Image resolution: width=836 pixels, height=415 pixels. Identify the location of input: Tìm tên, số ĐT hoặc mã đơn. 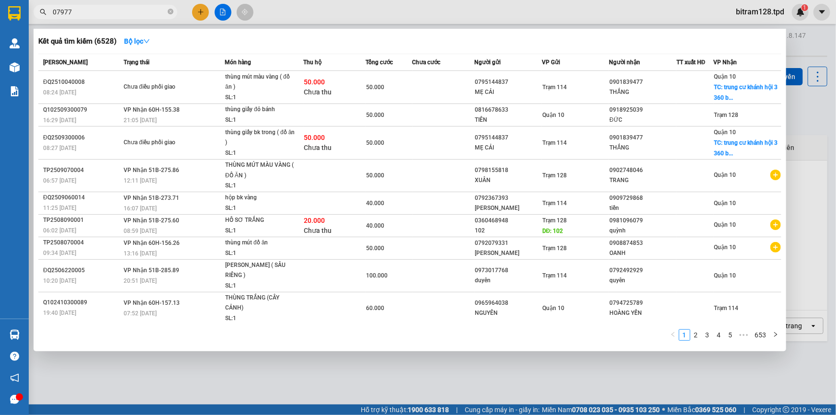
(109, 12).